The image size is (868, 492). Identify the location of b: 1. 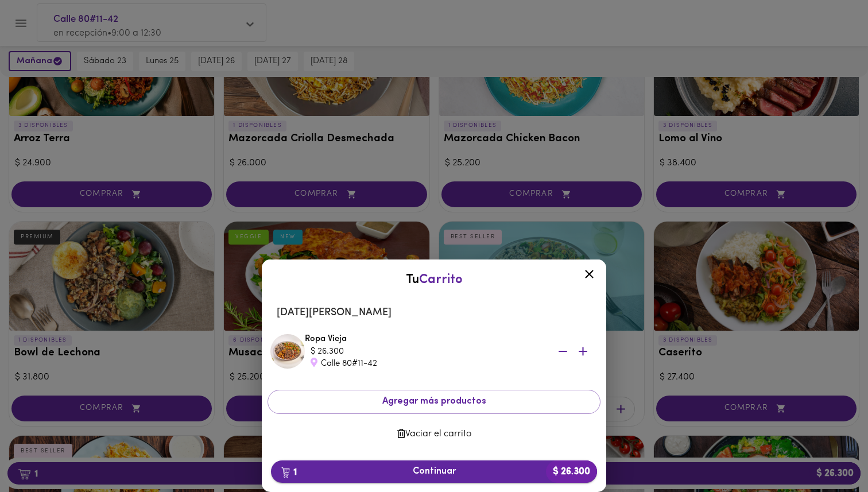
(289, 472).